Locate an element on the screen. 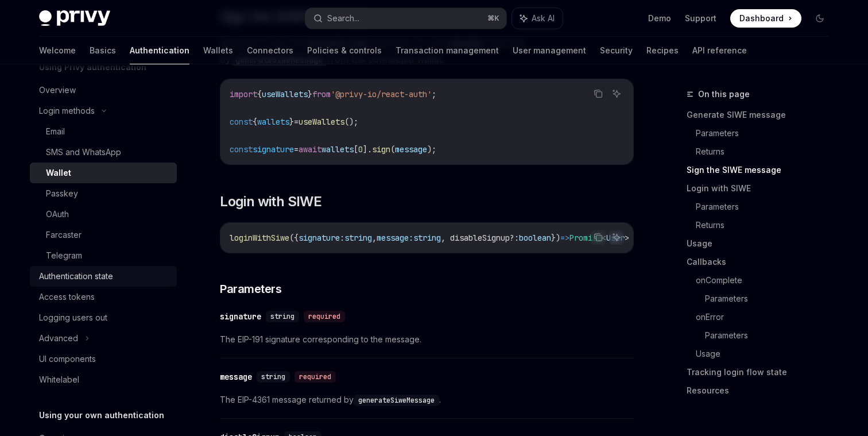 Image resolution: width=868 pixels, height=436 pixels. span: User is located at coordinates (615, 238).